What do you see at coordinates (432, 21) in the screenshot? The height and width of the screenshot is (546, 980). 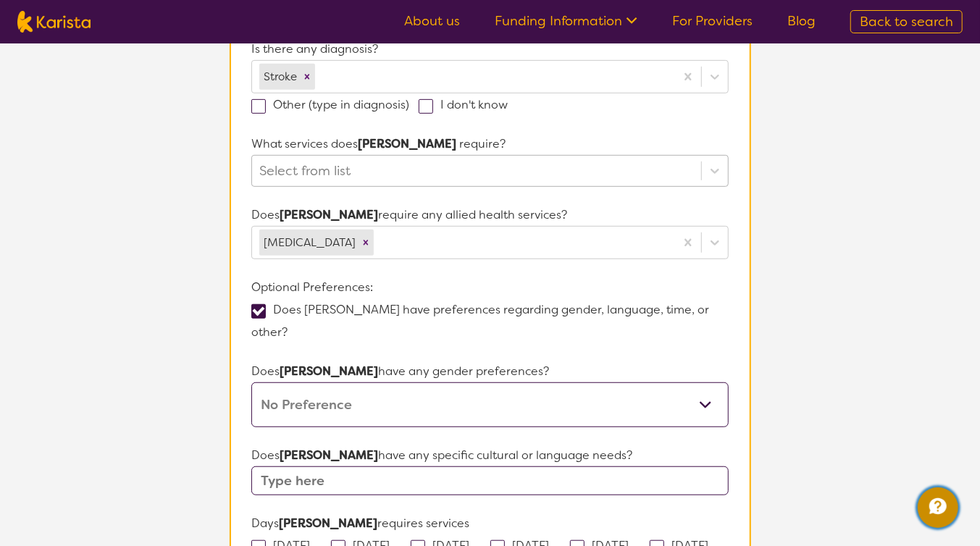 I see `a: About us` at bounding box center [432, 21].